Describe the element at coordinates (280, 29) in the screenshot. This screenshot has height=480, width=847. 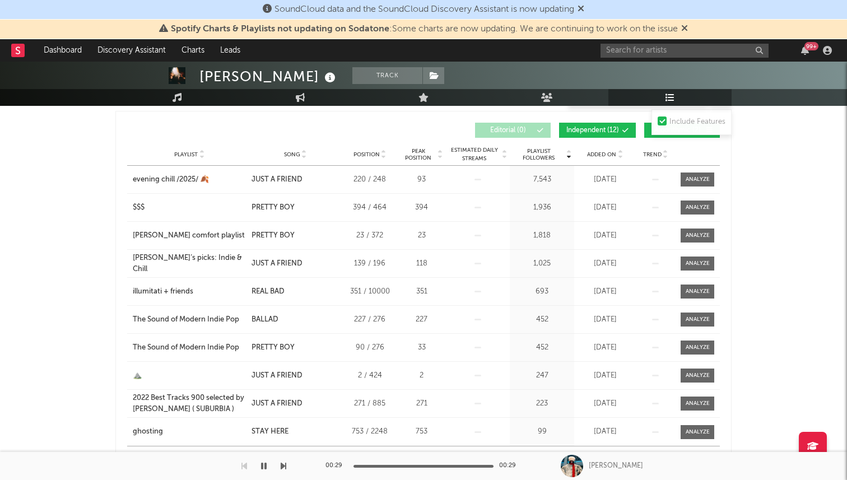
I see `span: Spotify Charts & Playlists not updating on Sodatone` at that location.